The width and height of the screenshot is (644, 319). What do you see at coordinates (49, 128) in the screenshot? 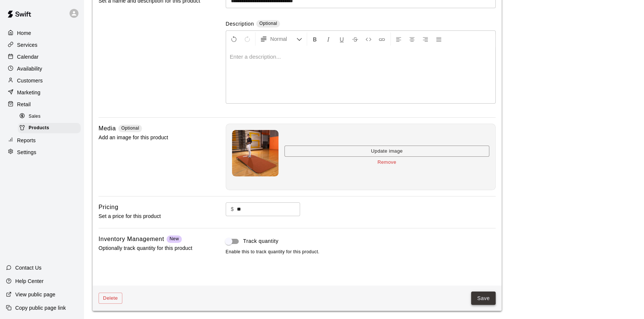
I see `div: Products` at bounding box center [49, 128].